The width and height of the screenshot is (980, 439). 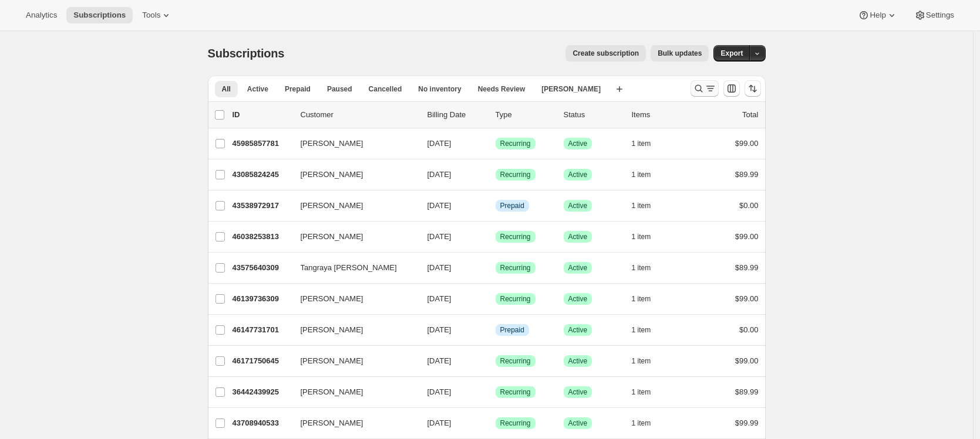 What do you see at coordinates (262, 144) in the screenshot?
I see `p: 45985857781` at bounding box center [262, 144].